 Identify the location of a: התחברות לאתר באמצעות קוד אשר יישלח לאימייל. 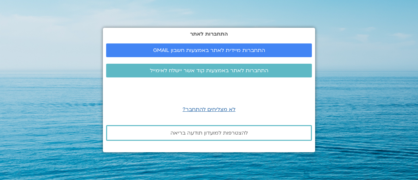
(209, 70).